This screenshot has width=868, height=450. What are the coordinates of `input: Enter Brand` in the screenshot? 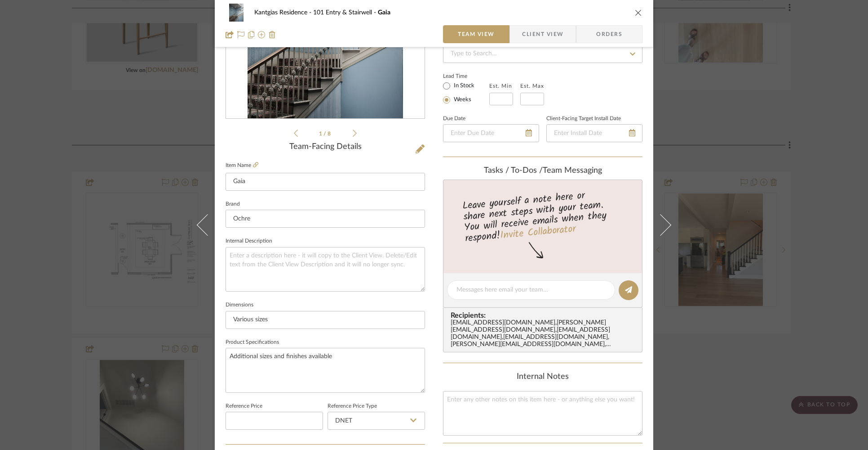 It's located at (325, 219).